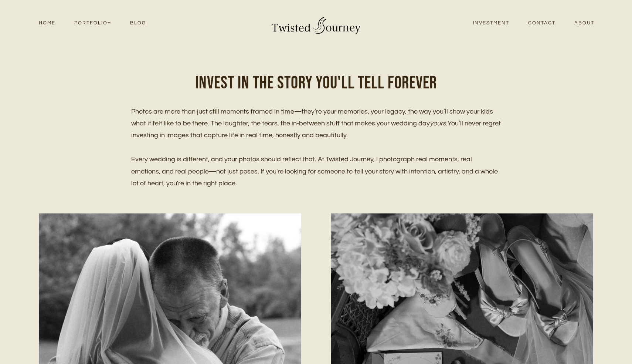 The height and width of the screenshot is (364, 632). What do you see at coordinates (138, 23) in the screenshot?
I see `a: Blog` at bounding box center [138, 23].